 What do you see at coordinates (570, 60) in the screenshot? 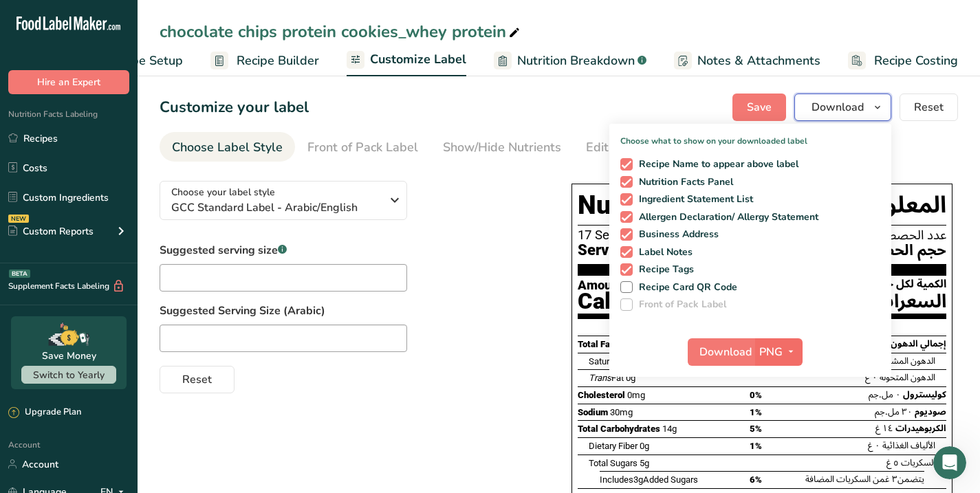
I see `a: Nutrition Breakdown` at bounding box center [570, 60].